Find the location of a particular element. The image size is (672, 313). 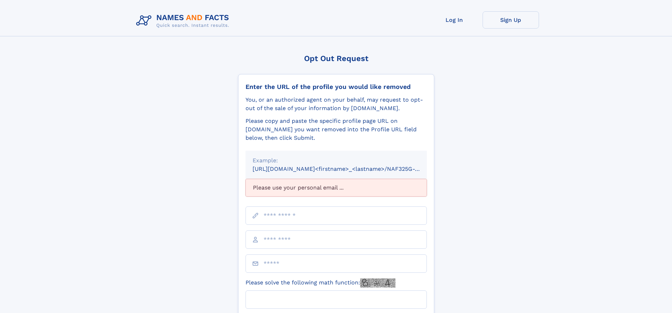

a: Log In is located at coordinates (454, 20).